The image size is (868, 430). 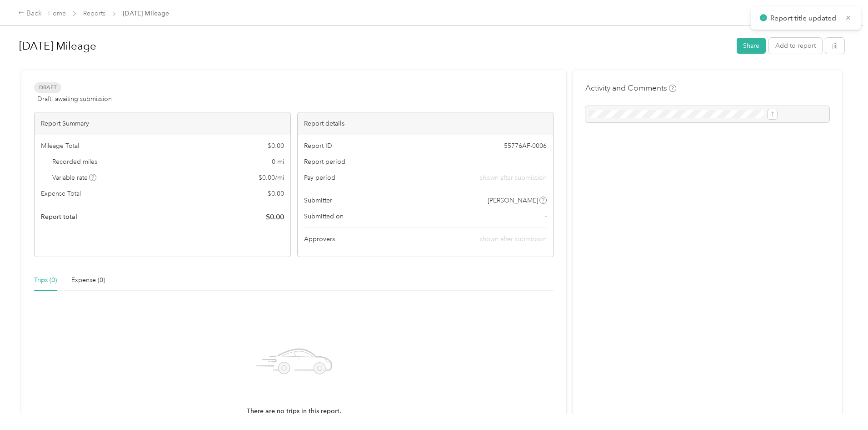 What do you see at coordinates (318, 146) in the screenshot?
I see `span: Report ID` at bounding box center [318, 146].